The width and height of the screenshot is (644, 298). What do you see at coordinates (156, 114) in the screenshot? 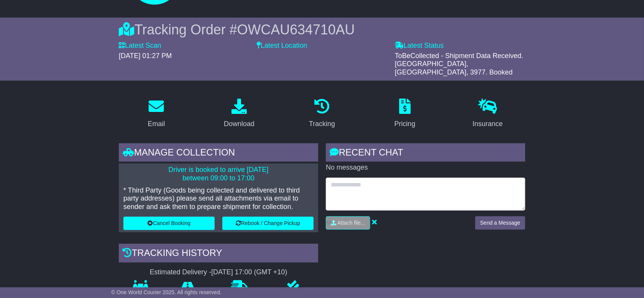
I see `a: Email` at bounding box center [156, 114].